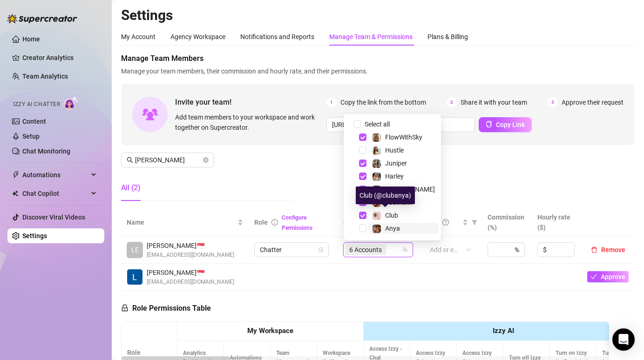 The image size is (644, 360). Describe the element at coordinates (250, 102) in the screenshot. I see `span: Invite your team!` at that location.